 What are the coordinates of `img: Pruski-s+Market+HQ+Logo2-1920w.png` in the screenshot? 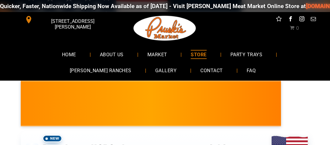 It's located at (165, 28).